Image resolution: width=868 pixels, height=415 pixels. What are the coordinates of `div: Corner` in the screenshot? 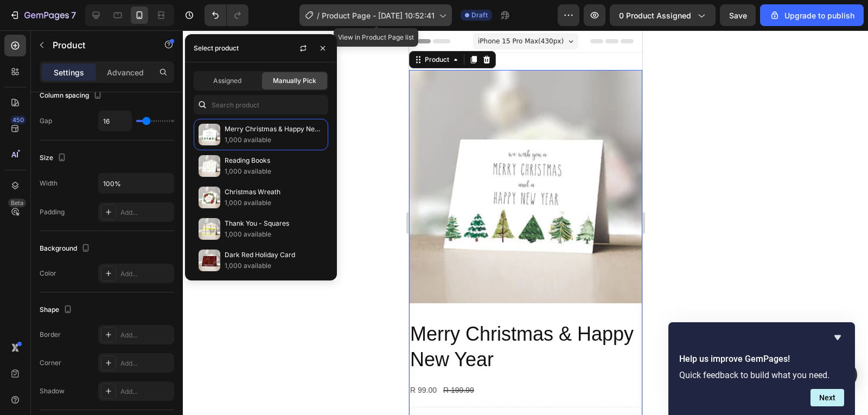 It's located at (51, 363).